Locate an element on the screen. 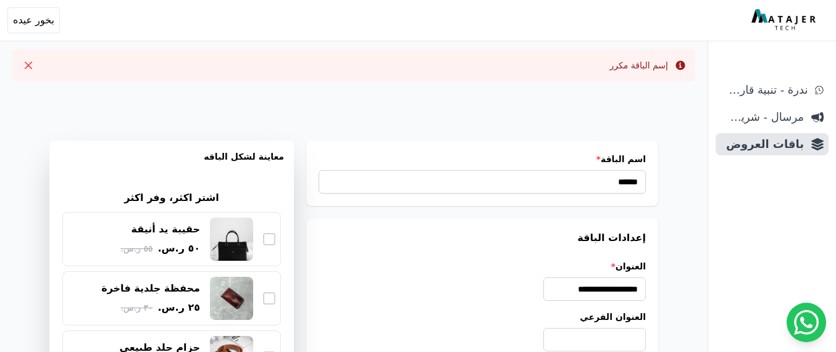 The width and height of the screenshot is (836, 352). img: MatajerTech Logo is located at coordinates (785, 20).